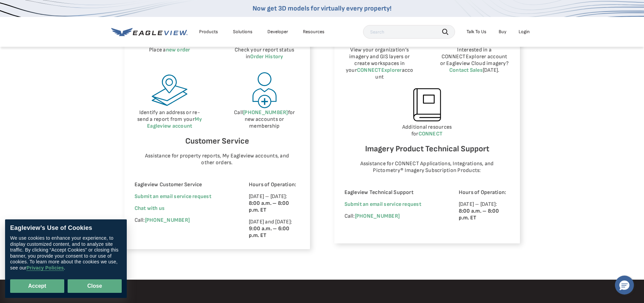 The height and width of the screenshot is (303, 644). What do you see at coordinates (476, 32) in the screenshot?
I see `div: Talk To Us` at bounding box center [476, 32].